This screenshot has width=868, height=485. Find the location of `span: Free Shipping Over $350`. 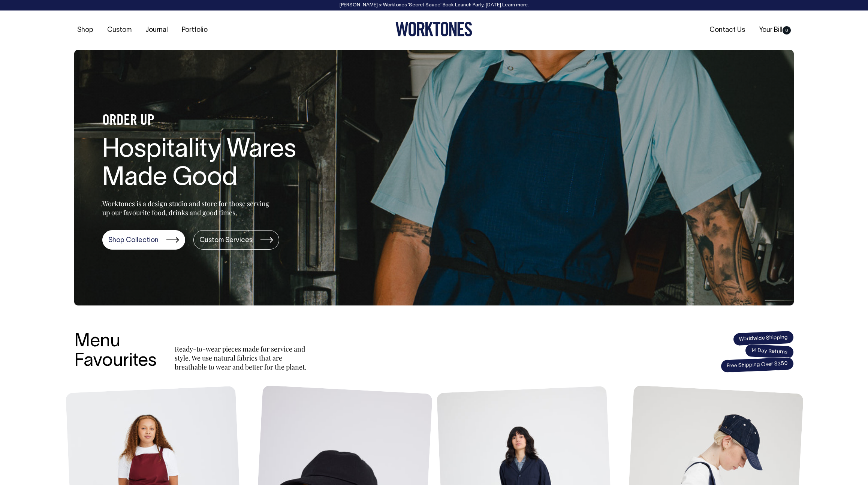

span: Free Shipping Over $350 is located at coordinates (757, 365).